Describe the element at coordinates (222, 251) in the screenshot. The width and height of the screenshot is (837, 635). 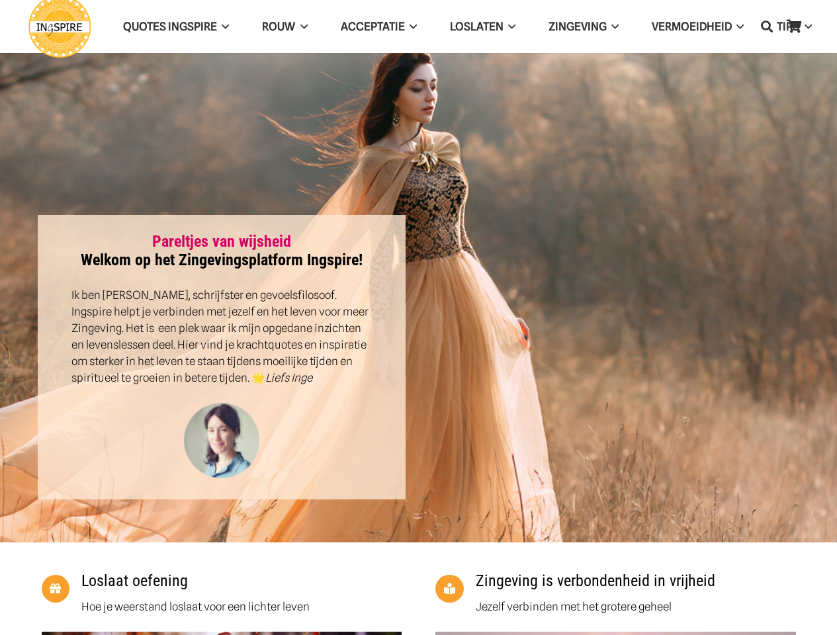
I see `strong: Welkom op het Zingevingsplatform Ingspire!` at that location.